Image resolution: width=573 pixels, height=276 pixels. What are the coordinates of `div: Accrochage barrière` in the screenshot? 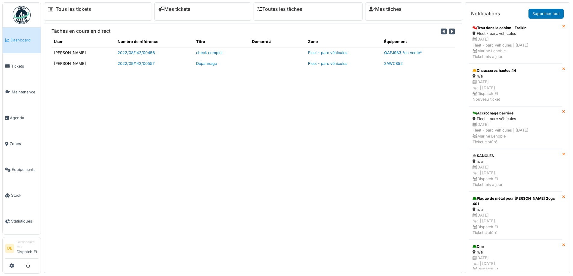 It's located at (515, 113).